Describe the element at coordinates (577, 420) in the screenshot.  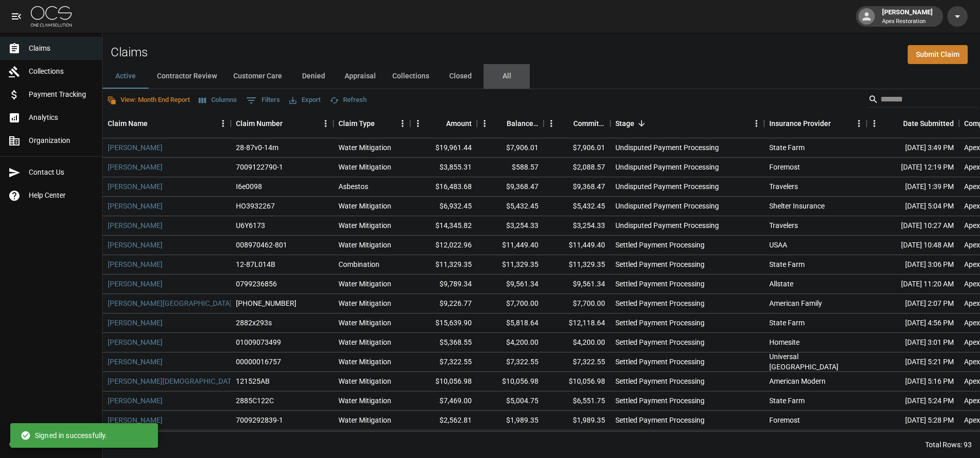
I see `div: $1,989.35` at that location.